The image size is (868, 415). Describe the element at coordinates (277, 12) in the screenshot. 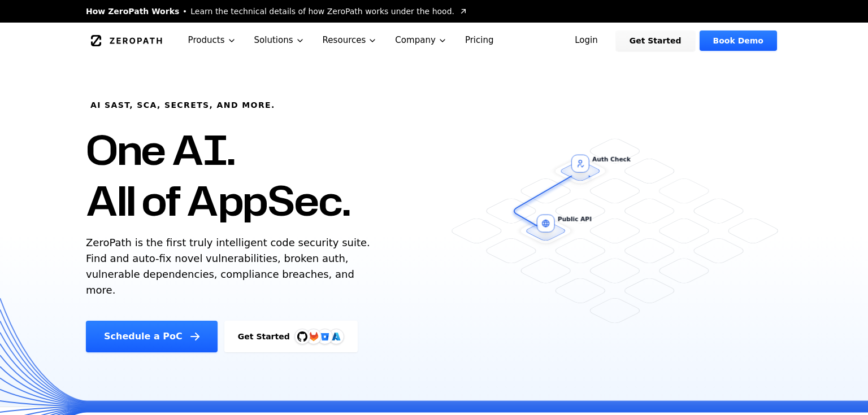

I see `a: How ZeroPath WorksLearn the technical details of how ZeroPath works under the hood.` at that location.